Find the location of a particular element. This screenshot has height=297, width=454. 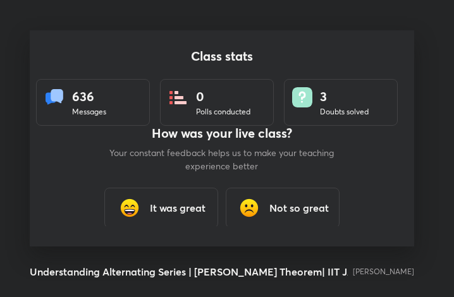

p: Your constant feedback helps us to make your teaching experience better is located at coordinates (222, 159).